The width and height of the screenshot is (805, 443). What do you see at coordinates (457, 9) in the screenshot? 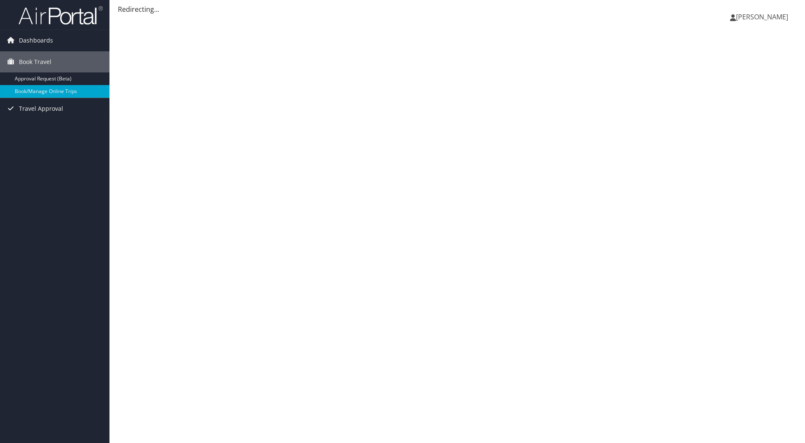
I see `div: Redirecting...` at bounding box center [457, 9].